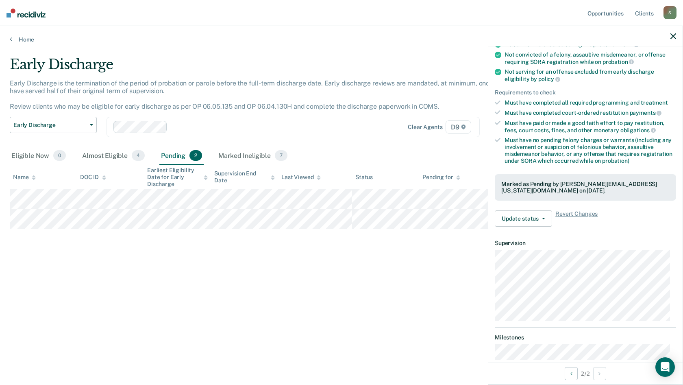 The height and width of the screenshot is (385, 683). I want to click on span: payments, so click(645, 113).